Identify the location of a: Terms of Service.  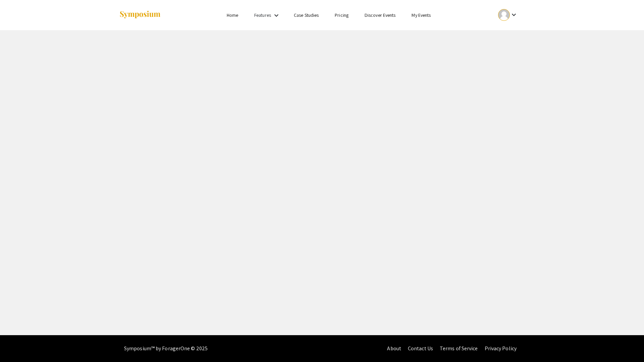
(459, 348).